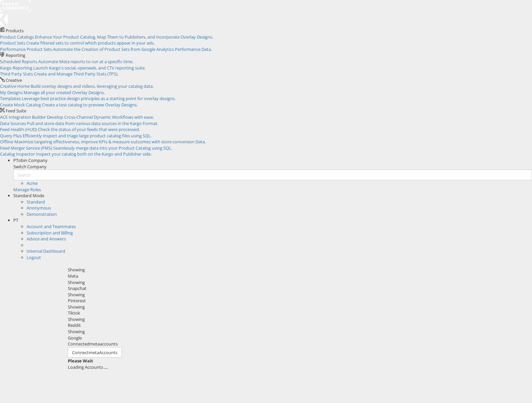 The width and height of the screenshot is (532, 403). I want to click on strong: Please Wait, so click(80, 361).